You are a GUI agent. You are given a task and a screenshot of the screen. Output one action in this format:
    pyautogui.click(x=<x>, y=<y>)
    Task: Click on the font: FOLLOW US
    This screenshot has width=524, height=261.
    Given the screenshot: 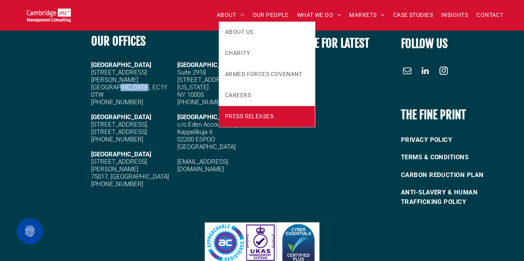 What is the action you would take?
    pyautogui.click(x=424, y=43)
    